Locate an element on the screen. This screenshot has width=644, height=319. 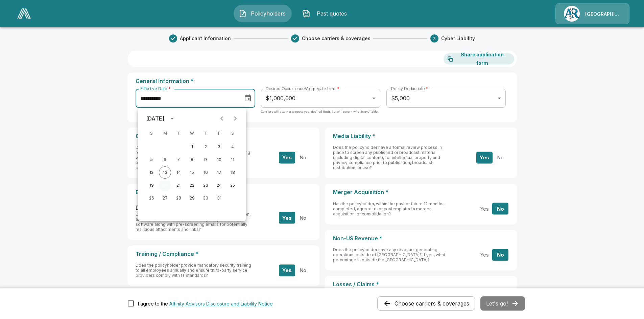
p: Training / Compliance * is located at coordinates (223, 254).